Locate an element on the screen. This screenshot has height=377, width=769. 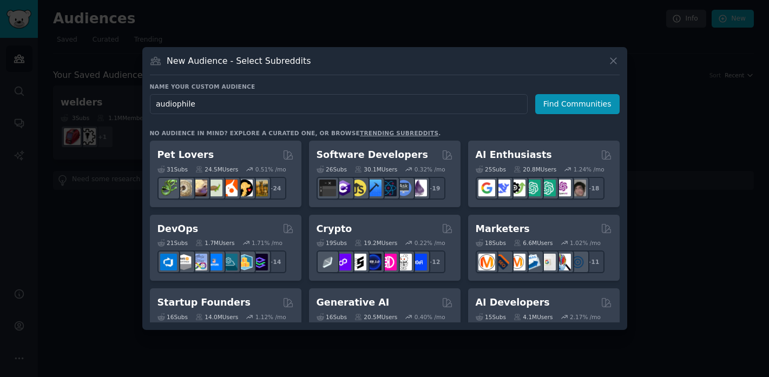
input: Pick a short name, like "Digital Marketers" or "Movie-Goers" is located at coordinates (339, 104).